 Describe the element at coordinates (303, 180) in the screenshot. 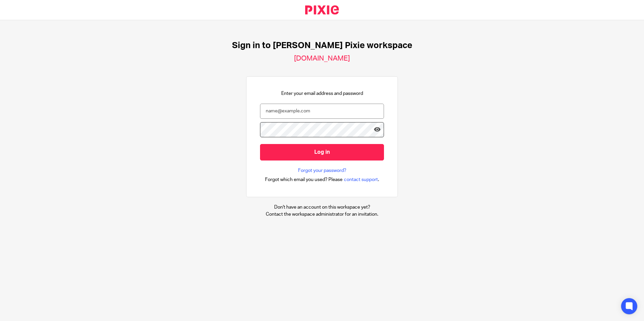

I see `span: Forgot which email you used? Please` at that location.